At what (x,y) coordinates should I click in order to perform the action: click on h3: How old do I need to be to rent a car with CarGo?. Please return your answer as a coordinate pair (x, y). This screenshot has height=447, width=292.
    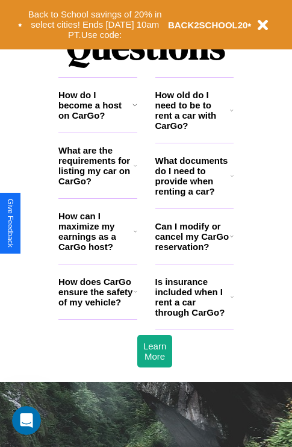
    Looking at the image, I should click on (193, 110).